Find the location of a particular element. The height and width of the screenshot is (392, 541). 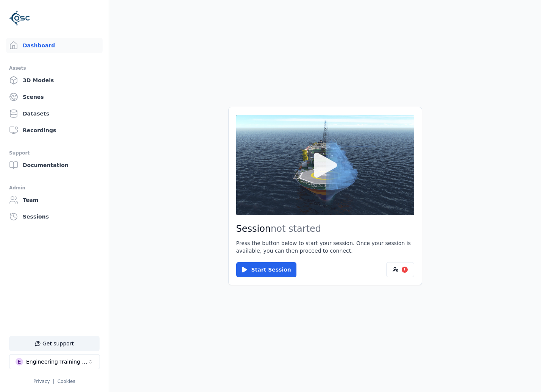

a: Sessions is located at coordinates (54, 217).